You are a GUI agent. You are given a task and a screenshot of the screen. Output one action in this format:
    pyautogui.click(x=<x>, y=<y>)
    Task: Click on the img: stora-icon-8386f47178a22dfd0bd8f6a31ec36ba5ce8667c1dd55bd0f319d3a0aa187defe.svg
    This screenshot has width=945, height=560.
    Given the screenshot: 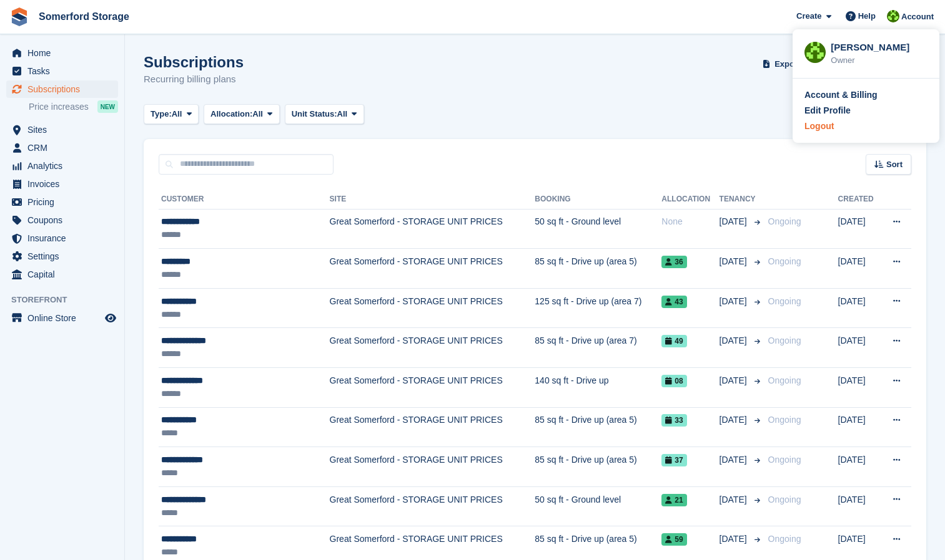 What is the action you would take?
    pyautogui.click(x=19, y=17)
    